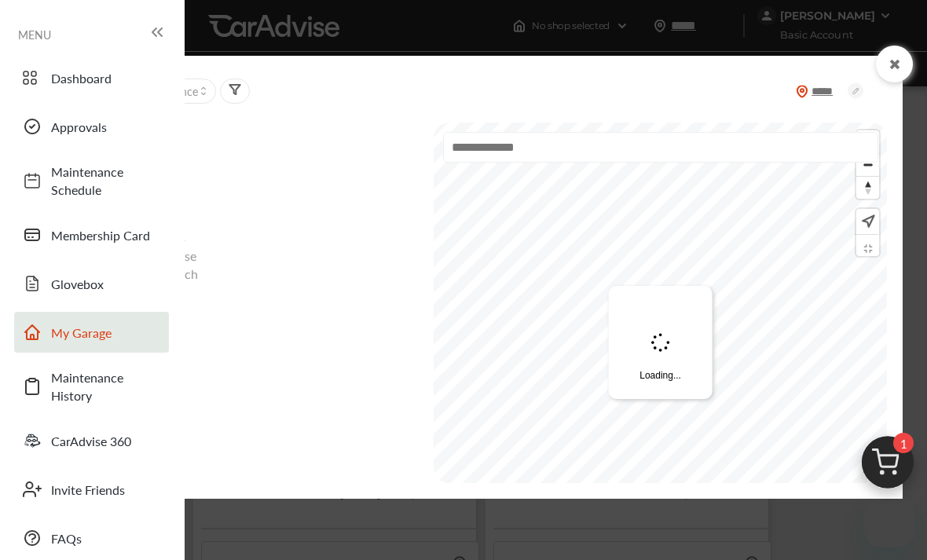 Image resolution: width=927 pixels, height=560 pixels. Describe the element at coordinates (34, 34) in the screenshot. I see `span: MENU` at that location.